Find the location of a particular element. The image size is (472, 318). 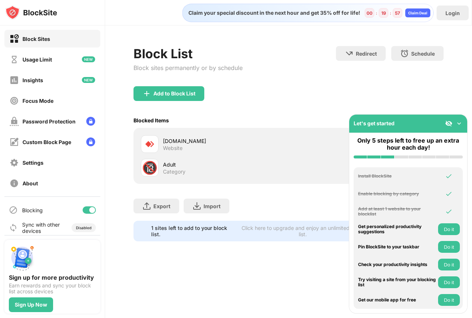

div: Enable blocking by category is located at coordinates (397, 194).